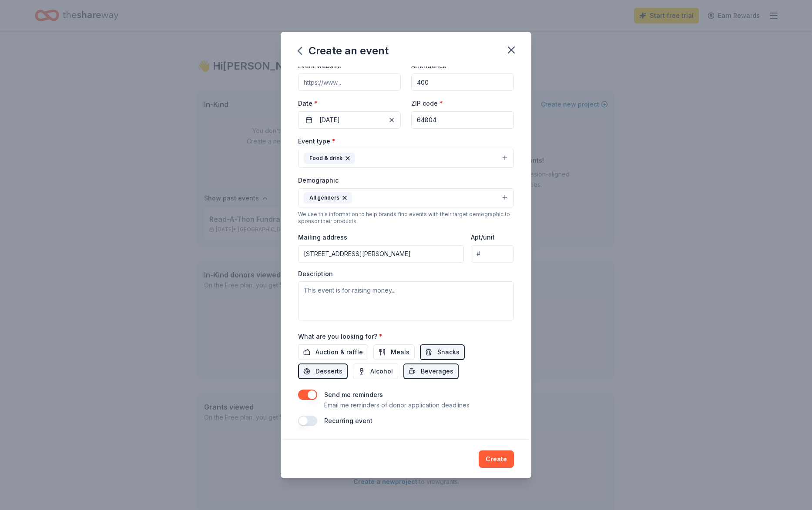  Describe the element at coordinates (375, 371) in the screenshot. I see `button: Alcohol` at that location.